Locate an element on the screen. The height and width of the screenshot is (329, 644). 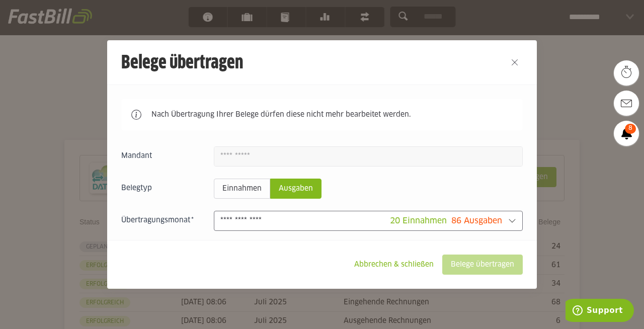
sl-button: Abbrechen & schließen is located at coordinates (394, 264).